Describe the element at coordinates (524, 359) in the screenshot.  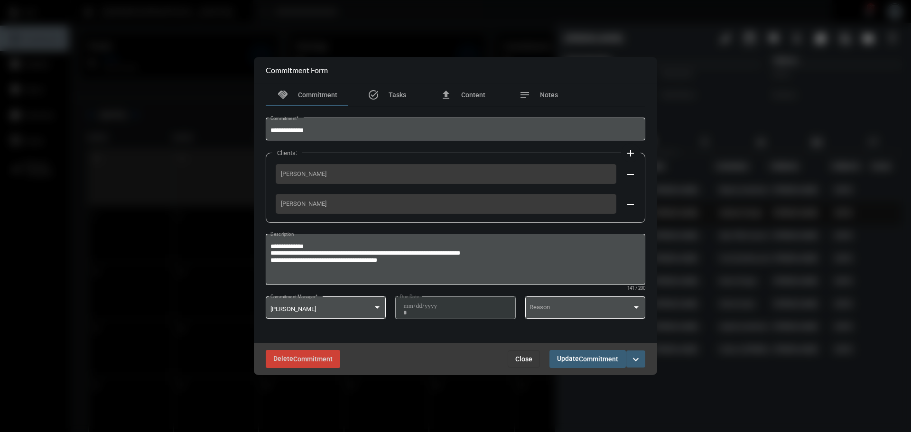
I see `span: Close` at that location.